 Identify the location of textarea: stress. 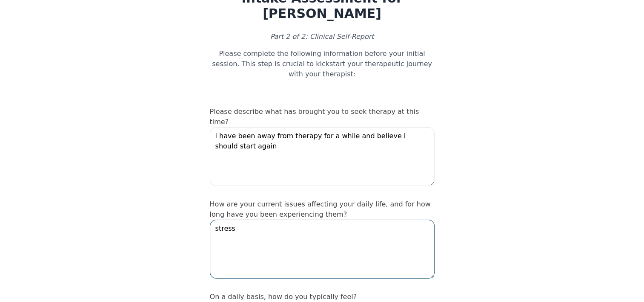
(322, 249).